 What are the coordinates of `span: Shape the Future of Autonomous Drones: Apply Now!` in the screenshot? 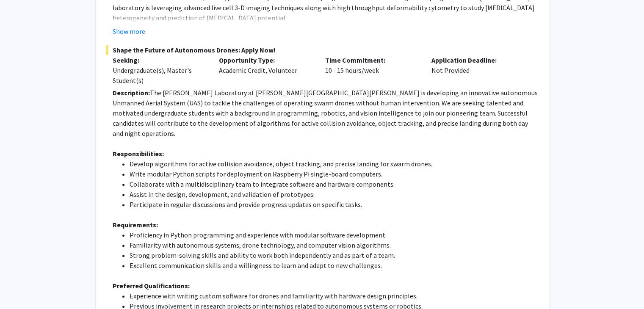 It's located at (322, 50).